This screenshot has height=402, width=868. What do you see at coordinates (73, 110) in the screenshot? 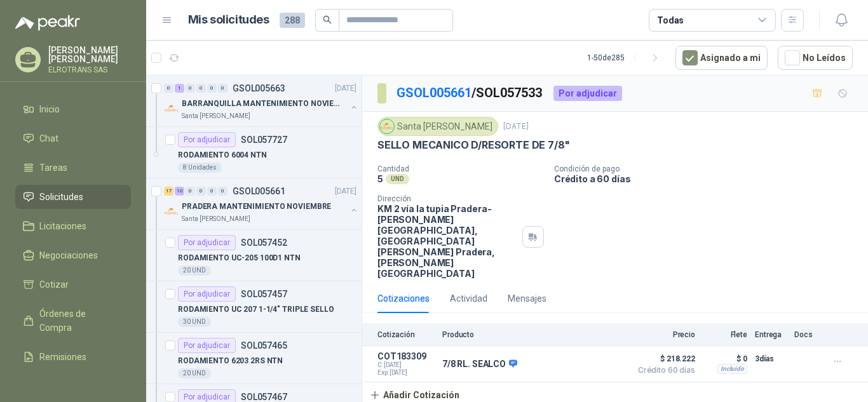
I see `a: Inicio` at bounding box center [73, 110].